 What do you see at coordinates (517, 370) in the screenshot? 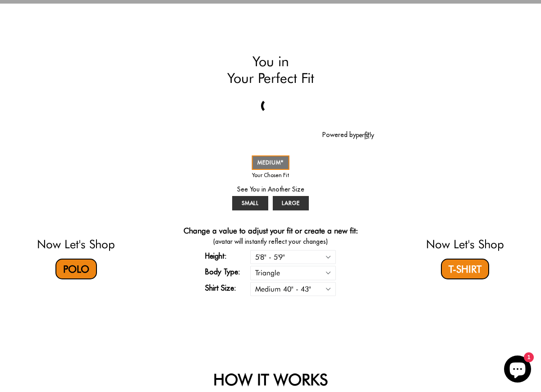
I see `inbox-online-store-chat: Shopify online store chat` at bounding box center [517, 370].